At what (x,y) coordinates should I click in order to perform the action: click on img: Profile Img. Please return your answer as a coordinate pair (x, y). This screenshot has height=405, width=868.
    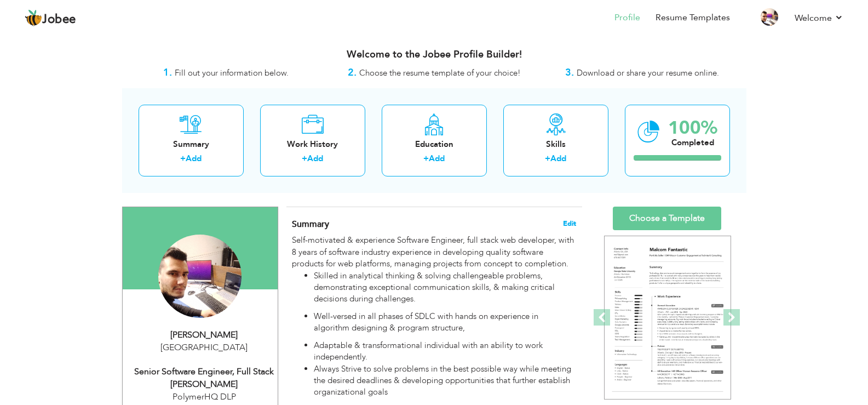
    Looking at the image, I should click on (770, 17).